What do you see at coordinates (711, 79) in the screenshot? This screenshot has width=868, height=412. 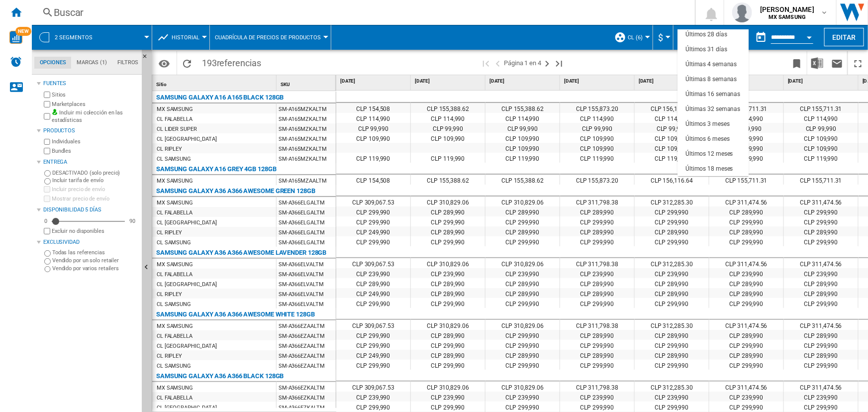 I see `div: Últimas 8 semanas` at bounding box center [711, 79].